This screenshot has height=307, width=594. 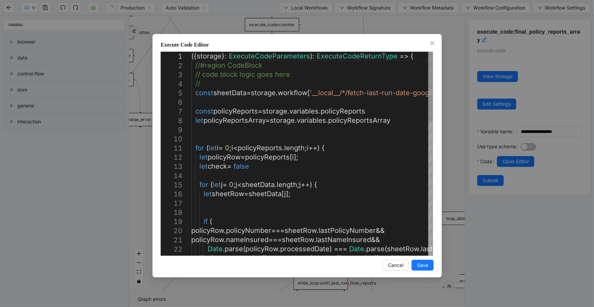 What do you see at coordinates (422, 265) in the screenshot?
I see `span: Save` at bounding box center [422, 265].